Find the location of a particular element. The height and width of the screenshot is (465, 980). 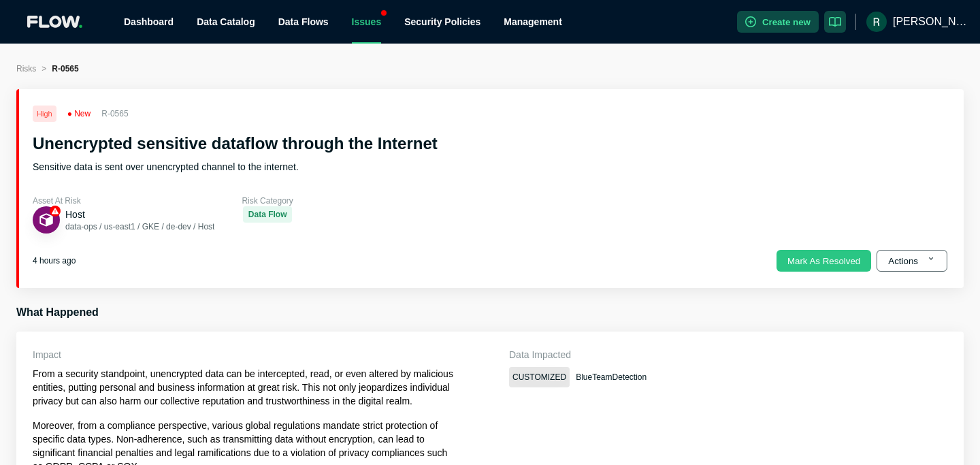

span: BlueTeamDetection is located at coordinates (612, 377).